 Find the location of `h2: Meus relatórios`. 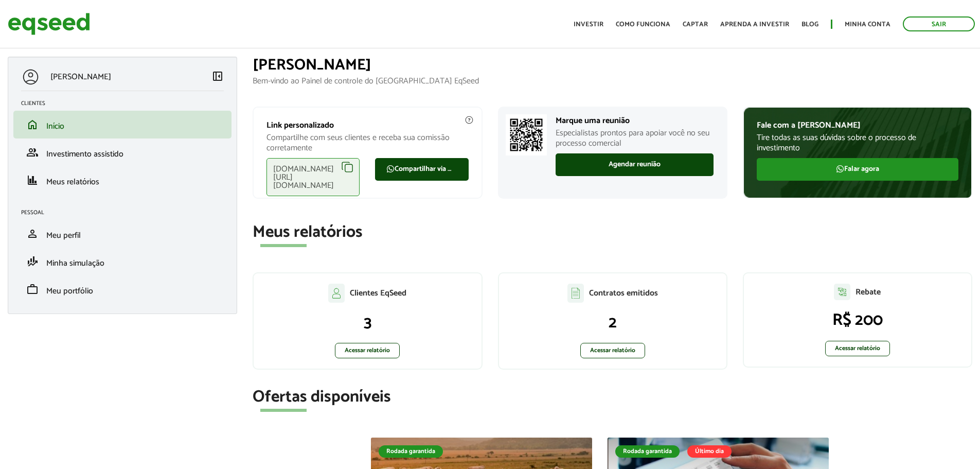

h2: Meus relatórios is located at coordinates (612, 232).